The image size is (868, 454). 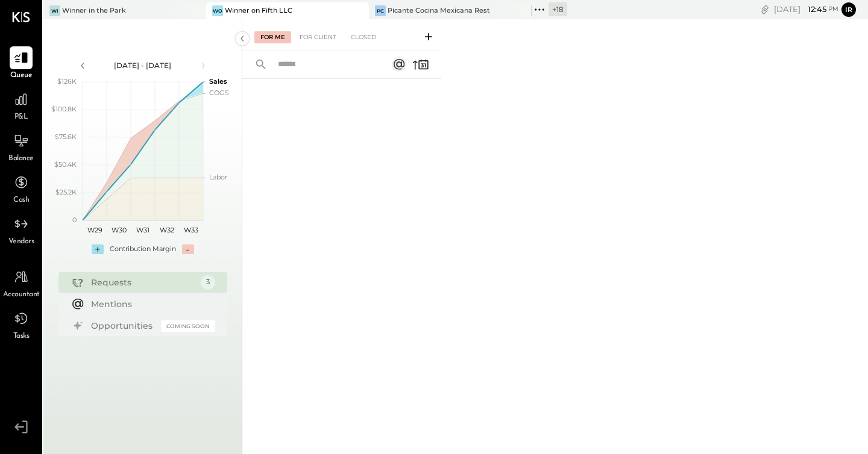 What do you see at coordinates (55, 11) in the screenshot?
I see `div: Wi` at bounding box center [55, 11].